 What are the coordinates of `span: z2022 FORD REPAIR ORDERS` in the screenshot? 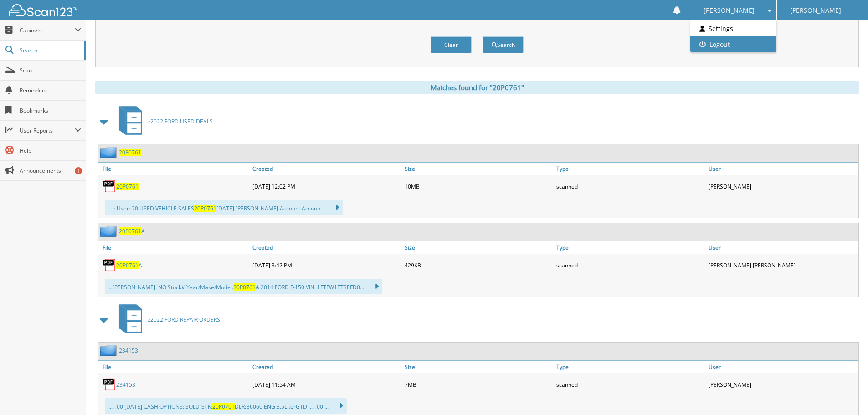 It's located at (183, 319).